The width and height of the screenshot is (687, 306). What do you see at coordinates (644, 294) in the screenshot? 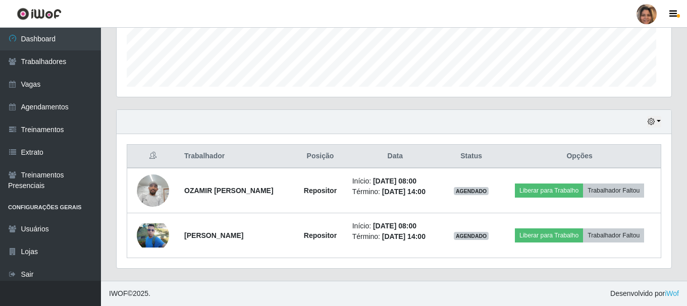
I see `span: Desenvolvido por` at bounding box center [644, 294].